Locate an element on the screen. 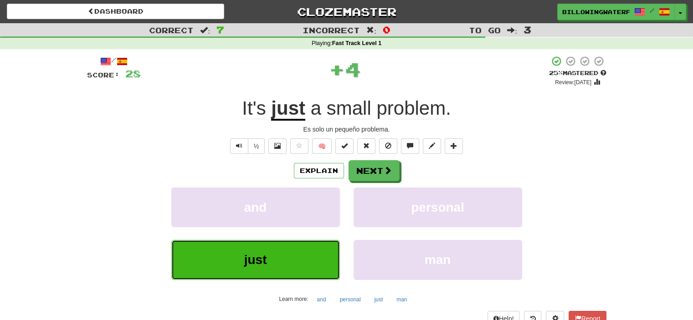 This screenshot has width=693, height=320. span: To go is located at coordinates (485, 30).